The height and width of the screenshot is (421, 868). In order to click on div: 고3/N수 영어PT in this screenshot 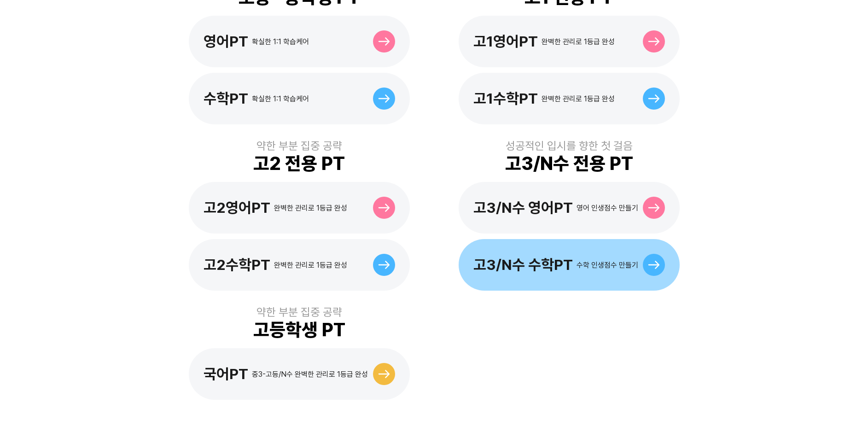, I will do `click(523, 208)`.